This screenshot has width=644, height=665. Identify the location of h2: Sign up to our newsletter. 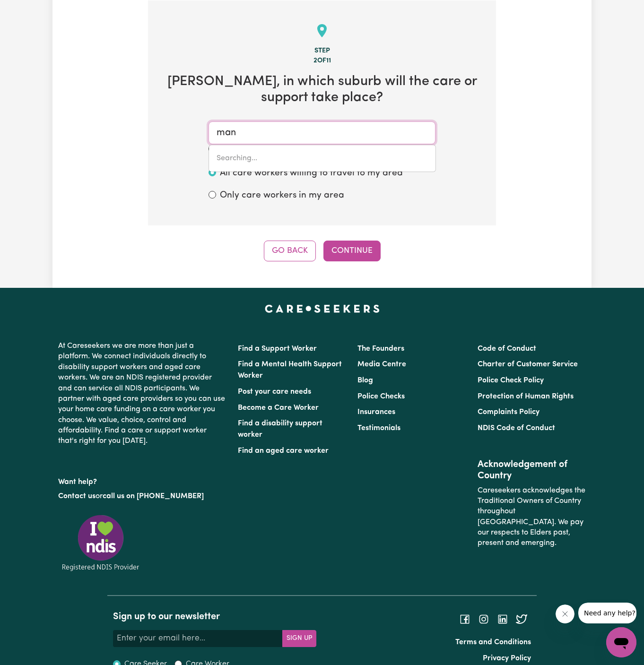
(215, 617).